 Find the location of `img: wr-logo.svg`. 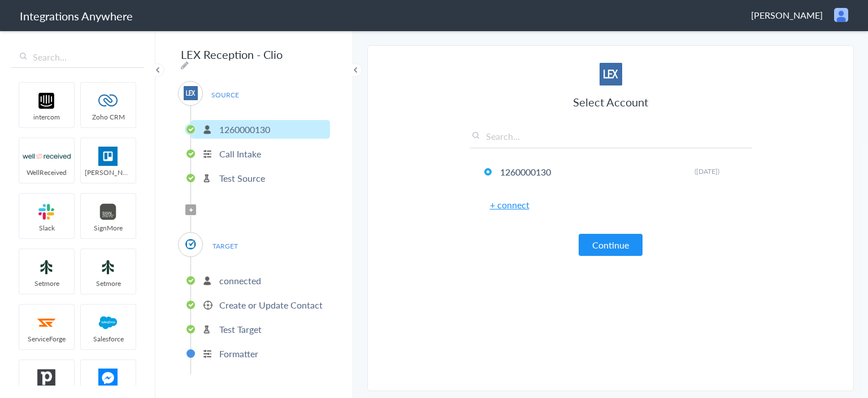

img: wr-logo.svg is located at coordinates (46, 156).